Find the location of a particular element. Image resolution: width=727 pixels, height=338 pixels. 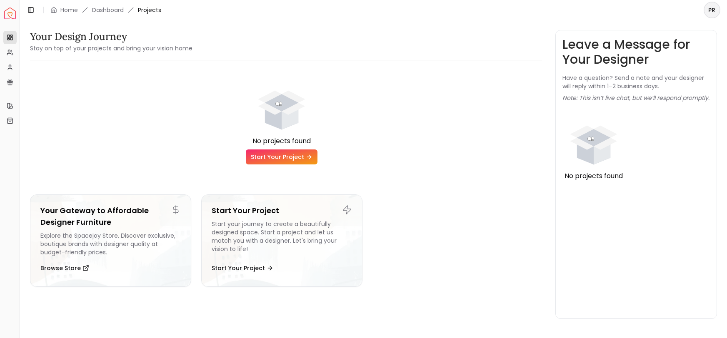

h5: Start Your Project is located at coordinates (282, 211).